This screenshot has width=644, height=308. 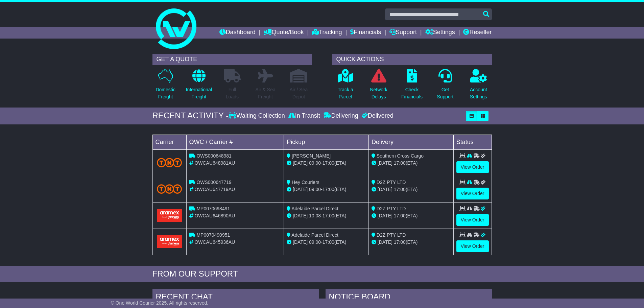 What do you see at coordinates (365, 33) in the screenshot?
I see `a: Financials` at bounding box center [365, 33].